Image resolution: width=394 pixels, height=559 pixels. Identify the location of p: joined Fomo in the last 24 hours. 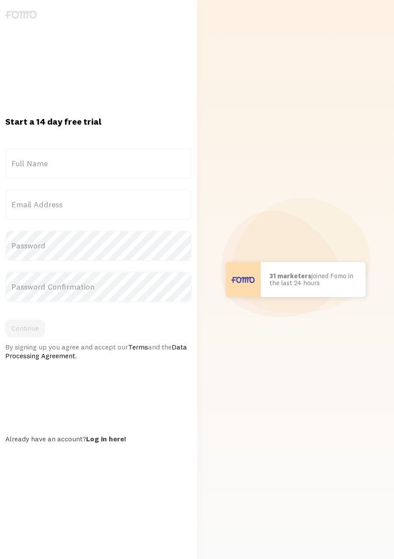
(313, 279).